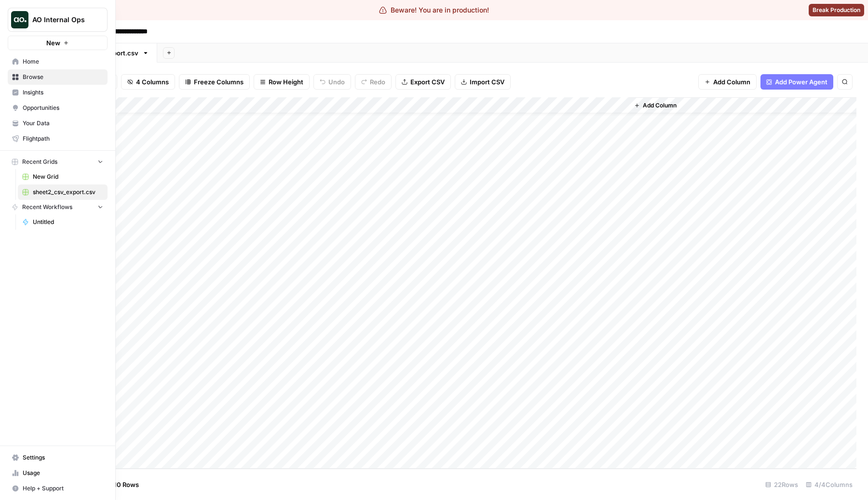  Describe the element at coordinates (63, 139) in the screenshot. I see `span: Flightpath` at that location.